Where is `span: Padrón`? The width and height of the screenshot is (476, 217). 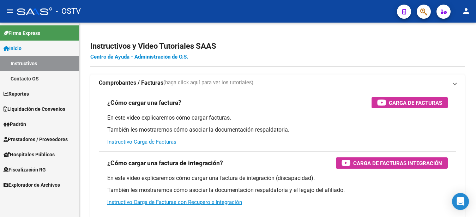 span: Padrón is located at coordinates (15, 124).